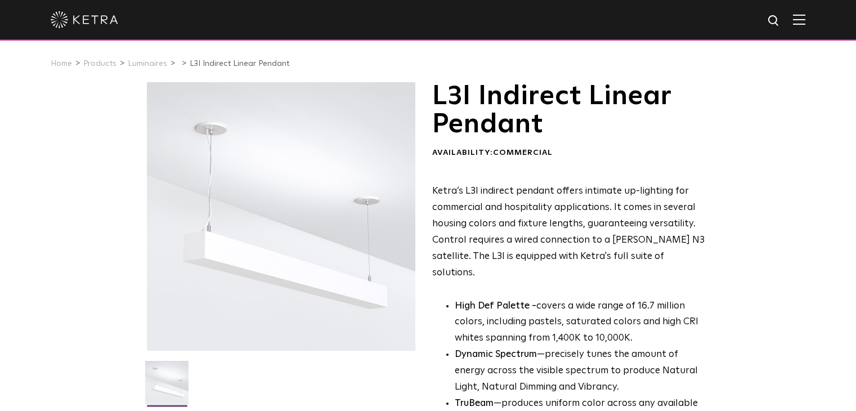 This screenshot has height=411, width=856. I want to click on img: Hamburger%20Nav.svg, so click(799, 19).